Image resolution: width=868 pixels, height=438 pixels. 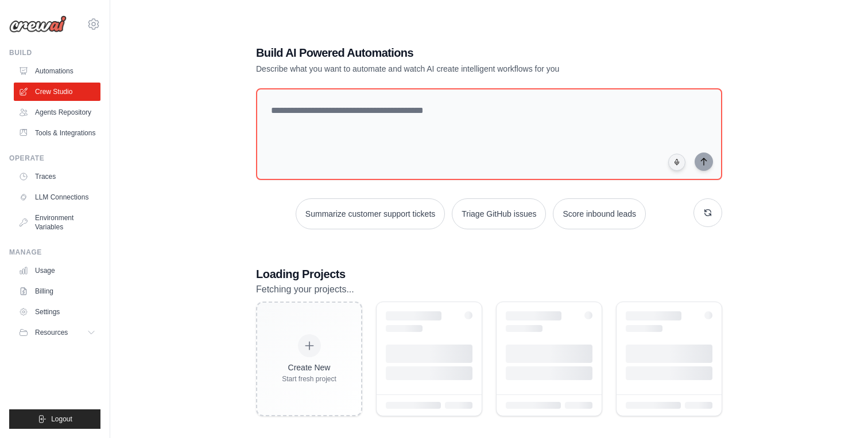 What do you see at coordinates (57, 222) in the screenshot?
I see `a: Environment Variables` at bounding box center [57, 222].